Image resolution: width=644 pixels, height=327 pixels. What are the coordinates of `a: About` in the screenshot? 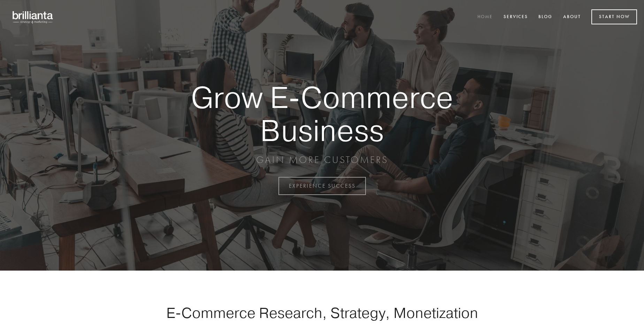 It's located at (572, 17).